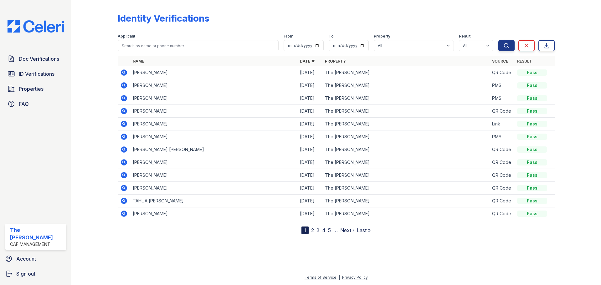 The image size is (601, 285). What do you see at coordinates (37, 244) in the screenshot?
I see `div: CAF Management` at bounding box center [37, 244].